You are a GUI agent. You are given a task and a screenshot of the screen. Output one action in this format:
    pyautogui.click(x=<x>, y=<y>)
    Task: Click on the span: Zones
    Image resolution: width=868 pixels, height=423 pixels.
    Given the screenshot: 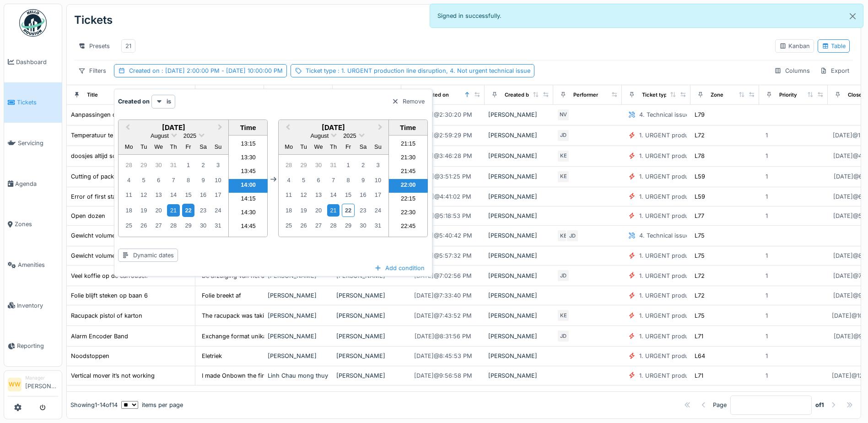 What is the action you would take?
    pyautogui.click(x=36, y=224)
    